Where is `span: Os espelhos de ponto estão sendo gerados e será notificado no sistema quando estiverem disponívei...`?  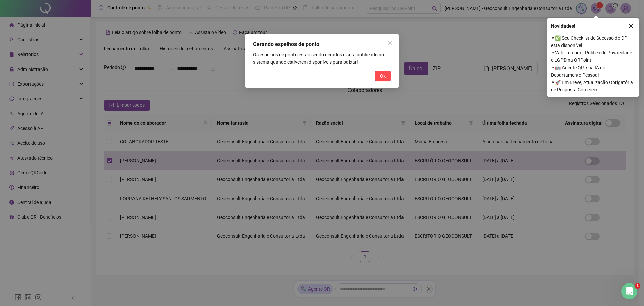
span: Os espelhos de ponto estão sendo gerados e será notificado no sistema quando estiverem disponívei... is located at coordinates (319, 59).